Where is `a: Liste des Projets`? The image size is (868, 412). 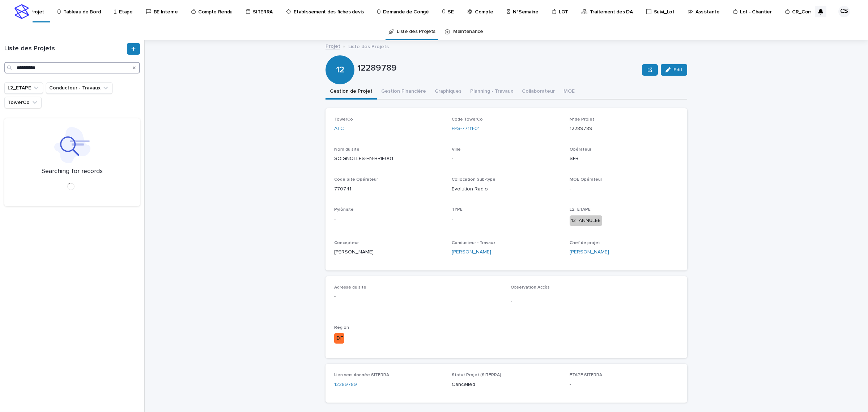 a: Liste des Projets is located at coordinates (416, 32).